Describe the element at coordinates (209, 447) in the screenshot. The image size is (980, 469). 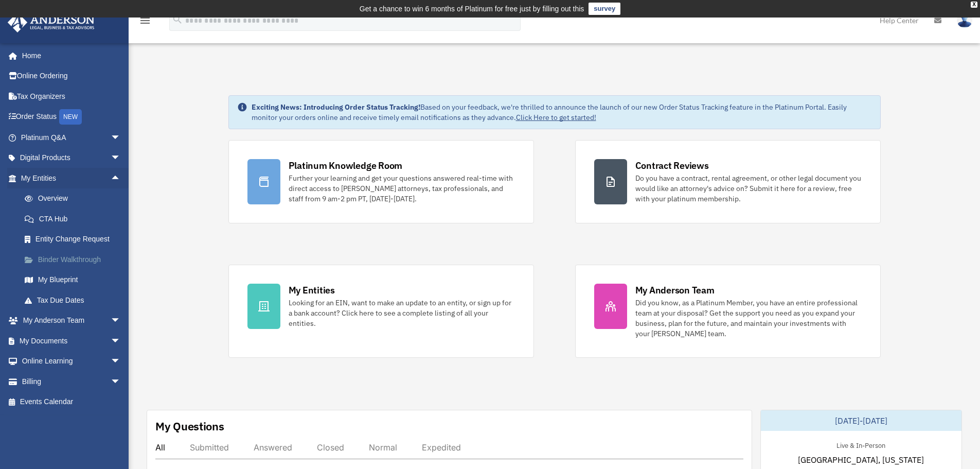
I see `div: Submitted` at that location.